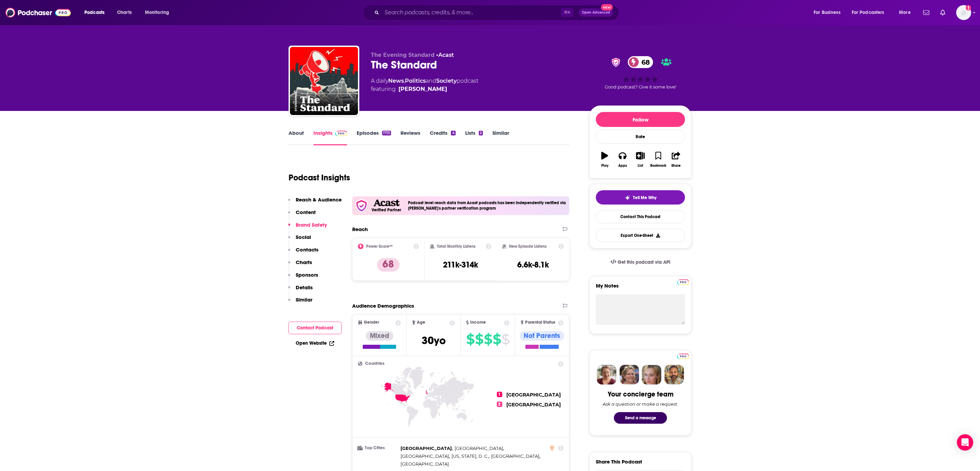  What do you see at coordinates (641, 288) in the screenshot?
I see `label: My Notes` at bounding box center [641, 288].